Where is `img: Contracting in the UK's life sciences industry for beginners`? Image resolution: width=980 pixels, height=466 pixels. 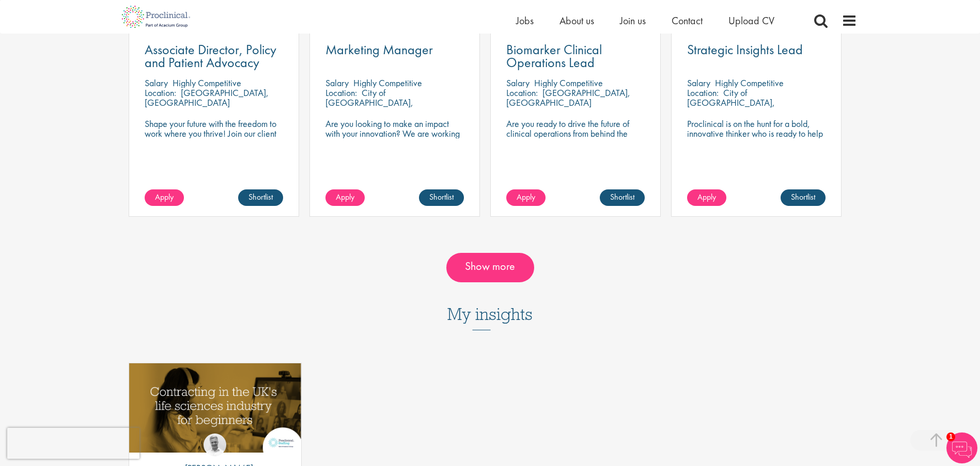 img: Contracting in the UK's life sciences industry for beginners is located at coordinates (215, 408).